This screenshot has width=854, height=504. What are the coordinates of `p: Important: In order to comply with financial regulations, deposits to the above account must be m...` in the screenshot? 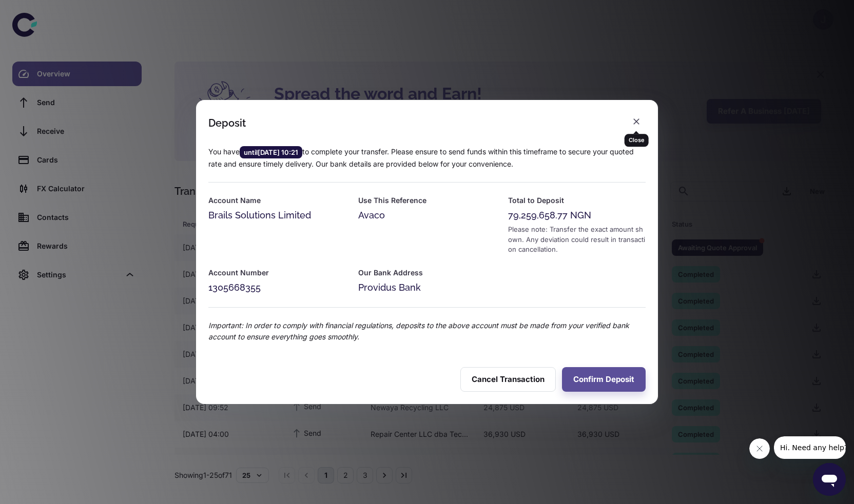 It's located at (427, 331).